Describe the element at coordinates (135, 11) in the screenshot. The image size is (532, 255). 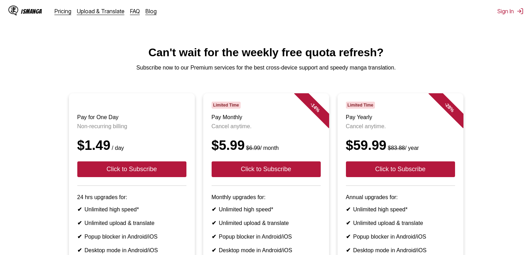
I see `a: FAQ` at that location.